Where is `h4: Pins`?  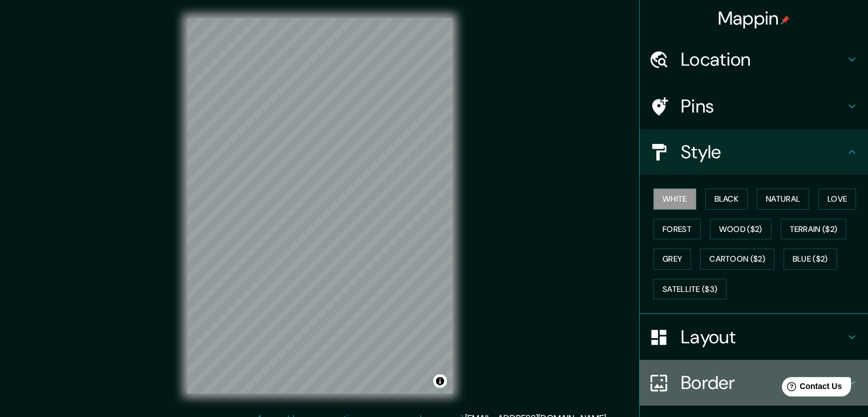 h4: Pins is located at coordinates (763, 106).